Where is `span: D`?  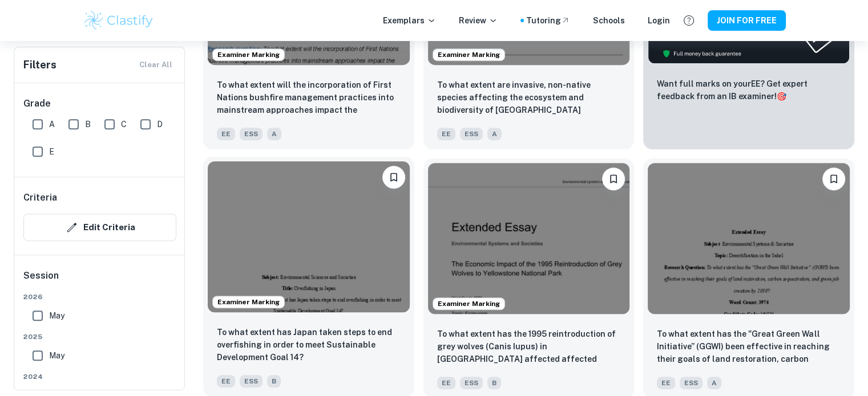
span: D is located at coordinates (160, 124).